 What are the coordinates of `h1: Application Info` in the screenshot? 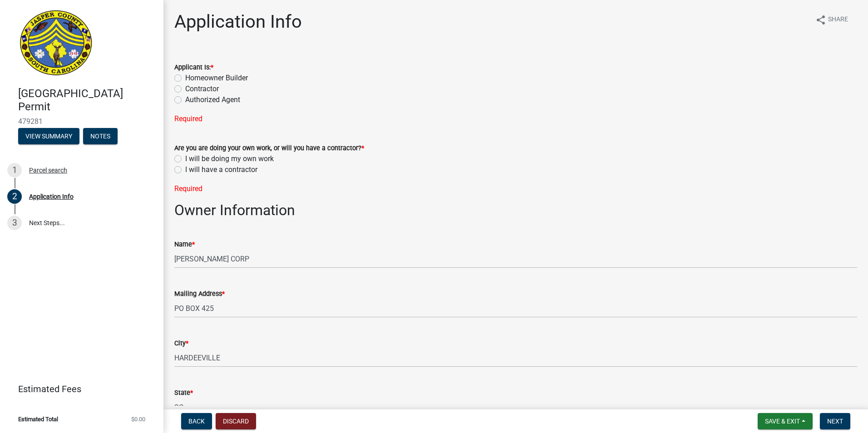 It's located at (237, 22).